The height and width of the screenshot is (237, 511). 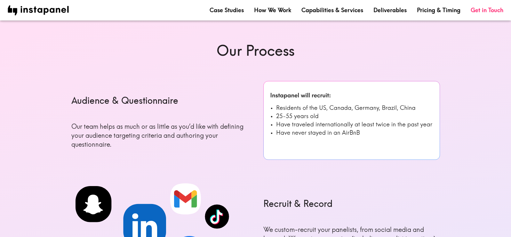 What do you see at coordinates (390, 10) in the screenshot?
I see `a: Deliverables` at bounding box center [390, 10].